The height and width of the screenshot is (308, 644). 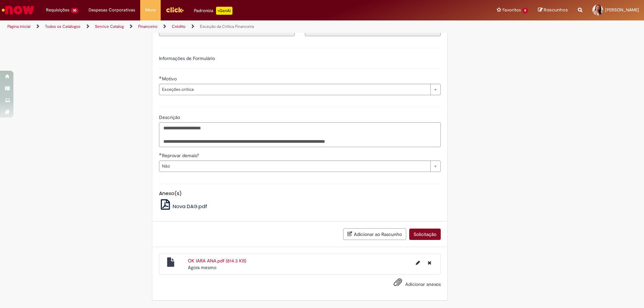 What do you see at coordinates (214, 27) in the screenshot?
I see `ul: Trilhas de página` at bounding box center [214, 27].